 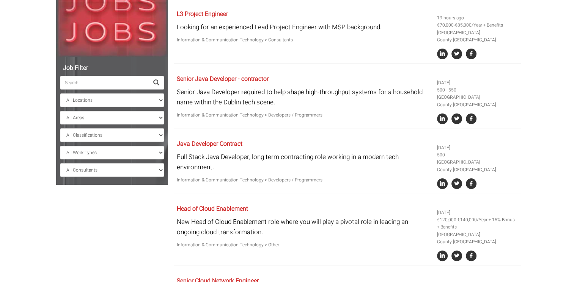 I want to click on p: Full Stack Java Developer, long term contracting role working in a modern tech environment., so click(x=304, y=162).